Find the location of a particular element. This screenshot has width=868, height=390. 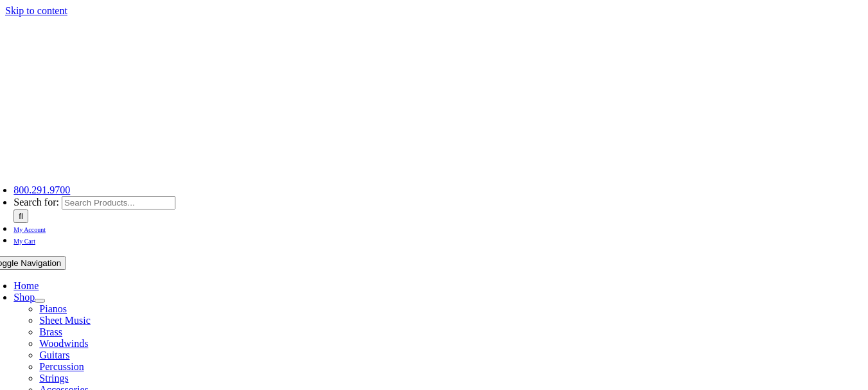

button: Open submenu of Shop is located at coordinates (40, 301).